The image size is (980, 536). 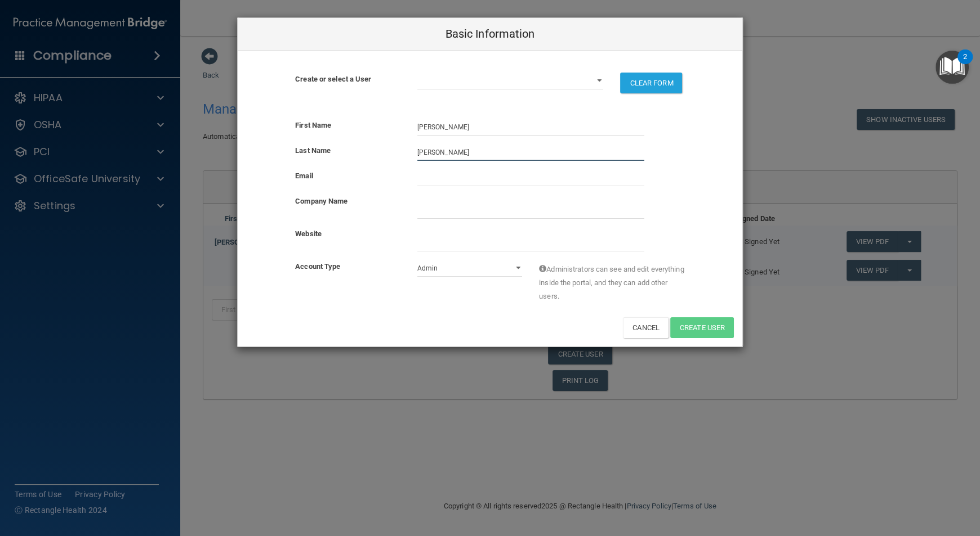 I want to click on b: Email, so click(x=304, y=175).